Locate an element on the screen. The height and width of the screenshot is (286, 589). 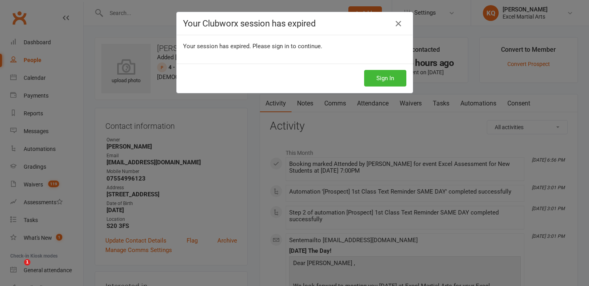
h4: Your Clubworx session has expired is located at coordinates (295, 23).